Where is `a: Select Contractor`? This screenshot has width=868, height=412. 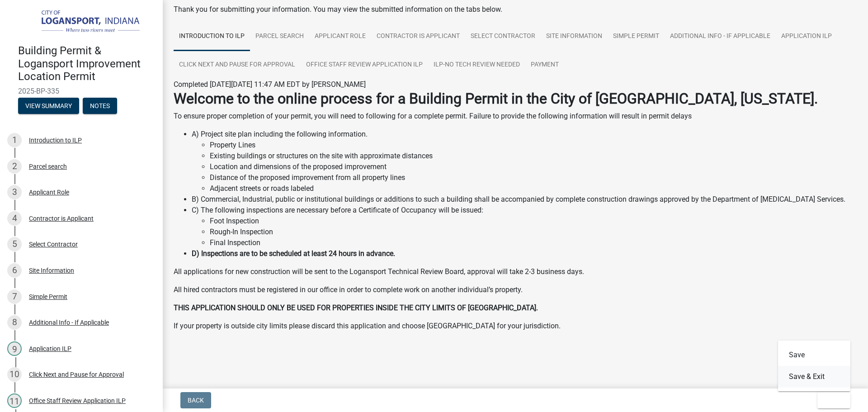
a: Select Contractor is located at coordinates (503, 37).